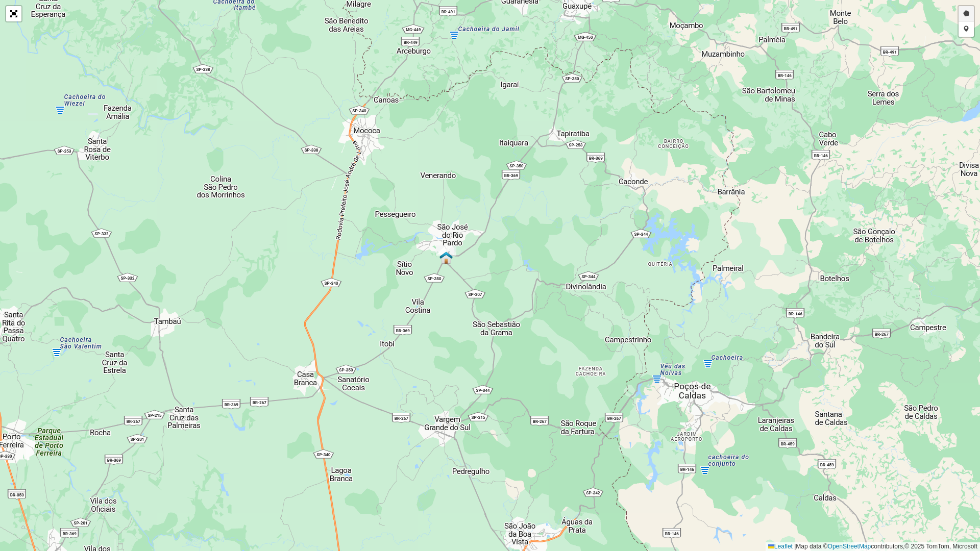 The image size is (980, 551). What do you see at coordinates (14, 14) in the screenshot?
I see `a: Abrir mapa em tela cheia` at bounding box center [14, 14].